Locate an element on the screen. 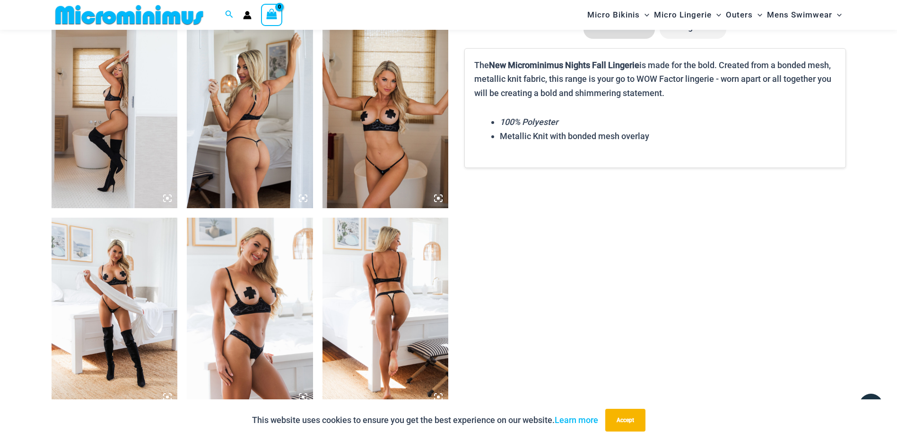 This screenshot has width=897, height=441. a: OutersMenu ToggleMenu Toggle is located at coordinates (744, 15).